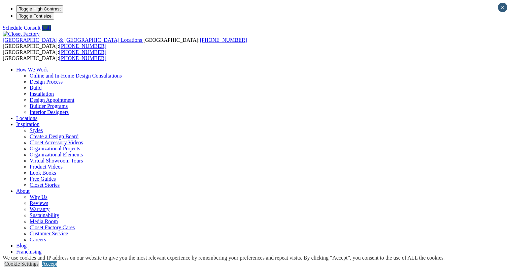 The height and width of the screenshot is (267, 510). Describe the element at coordinates (35, 16) in the screenshot. I see `span: Toggle Font size` at that location.